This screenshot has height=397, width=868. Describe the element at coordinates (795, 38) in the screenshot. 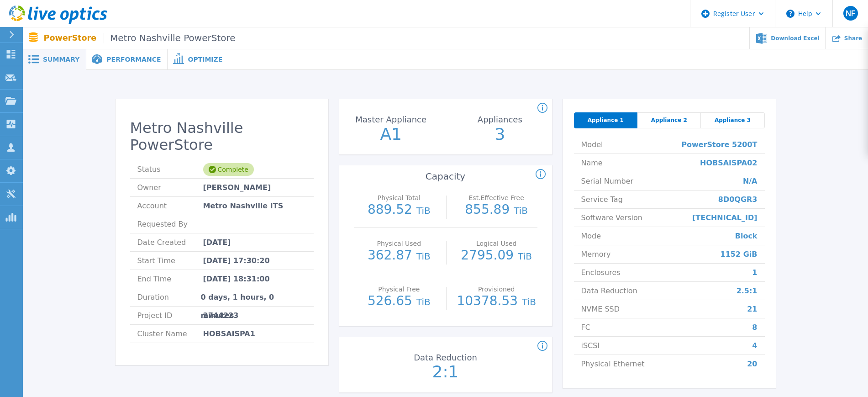

I see `span: Download Excel` at that location.